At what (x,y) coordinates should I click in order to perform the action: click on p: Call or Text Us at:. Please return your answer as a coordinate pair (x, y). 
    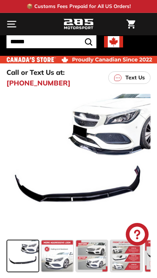
    Looking at the image, I should click on (35, 72).